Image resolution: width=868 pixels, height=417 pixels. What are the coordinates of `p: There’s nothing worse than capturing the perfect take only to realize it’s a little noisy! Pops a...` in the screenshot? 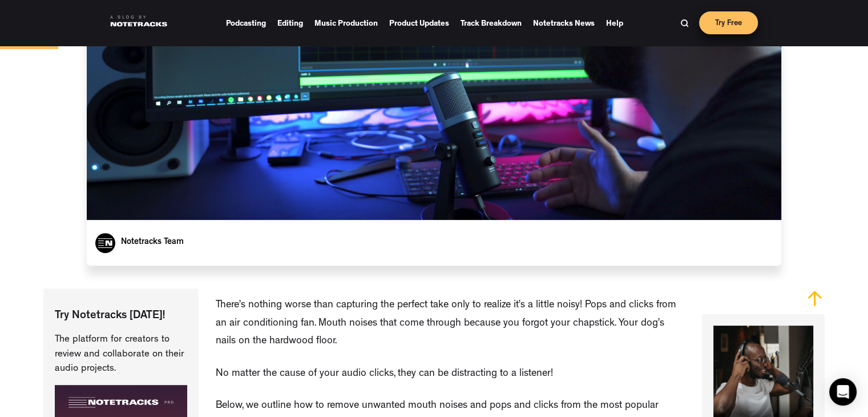 It's located at (450, 324).